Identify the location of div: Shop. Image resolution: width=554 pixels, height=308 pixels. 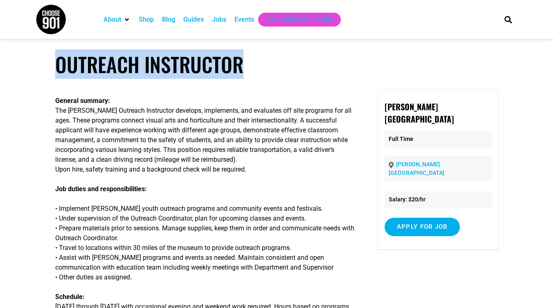
(146, 20).